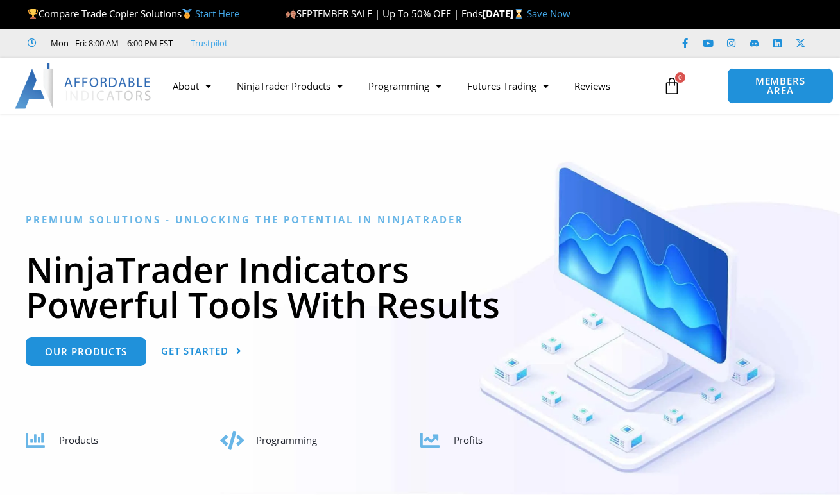 The height and width of the screenshot is (504, 840). What do you see at coordinates (217, 13) in the screenshot?
I see `a: Start Here` at bounding box center [217, 13].